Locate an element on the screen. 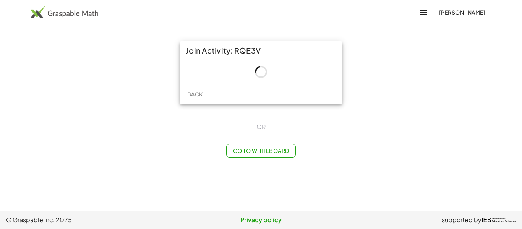 The image size is (522, 229). button: Back is located at coordinates (195, 94).